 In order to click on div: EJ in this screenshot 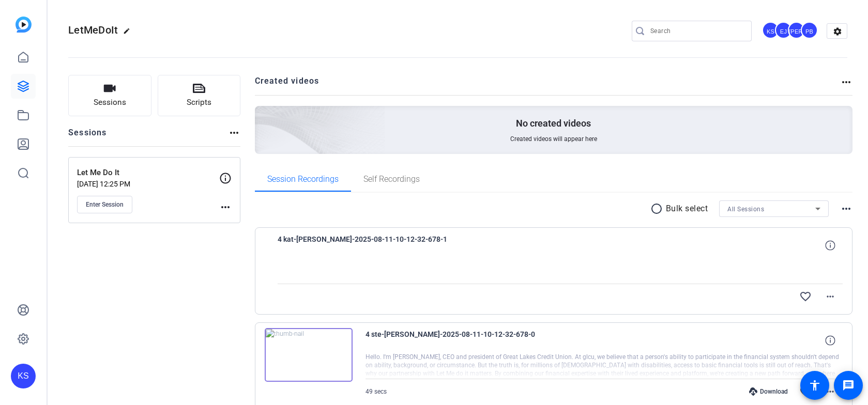, I will do `click(783, 30)`.